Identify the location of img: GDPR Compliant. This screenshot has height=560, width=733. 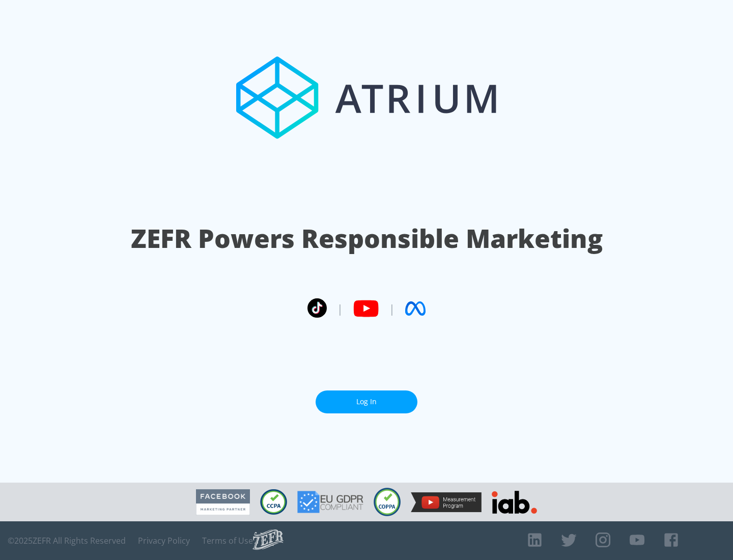
(330, 502).